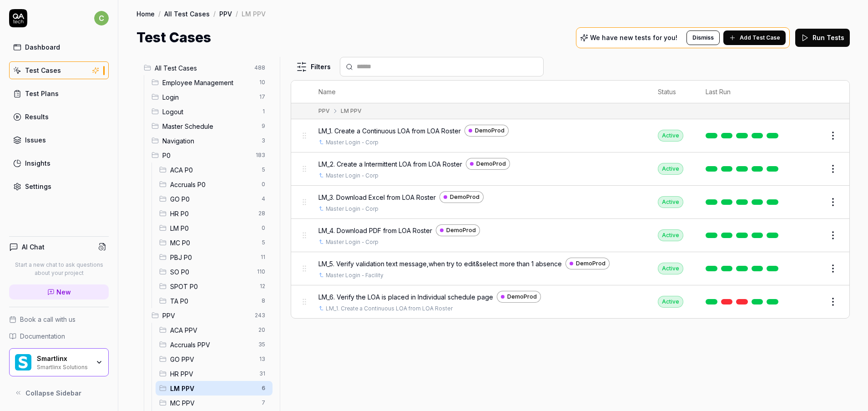 Image resolution: width=868 pixels, height=411 pixels. What do you see at coordinates (214, 257) in the screenshot?
I see `div: Drag to reorderPBJ P011` at bounding box center [214, 257].